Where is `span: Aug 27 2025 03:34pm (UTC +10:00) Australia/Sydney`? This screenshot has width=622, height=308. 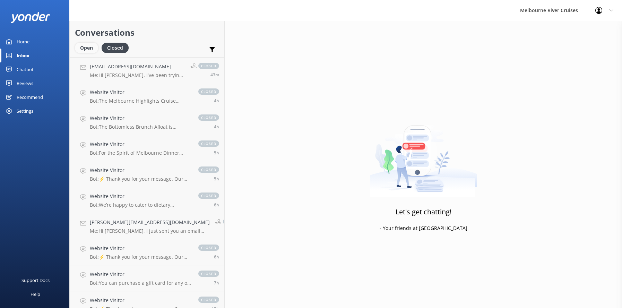 span: Aug 27 2025 03:34pm (UTC +10:00) Australia/Sydney is located at coordinates (215, 75).